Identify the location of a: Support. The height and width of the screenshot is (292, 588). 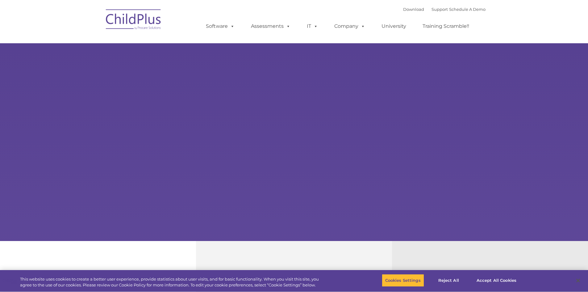
(439, 9).